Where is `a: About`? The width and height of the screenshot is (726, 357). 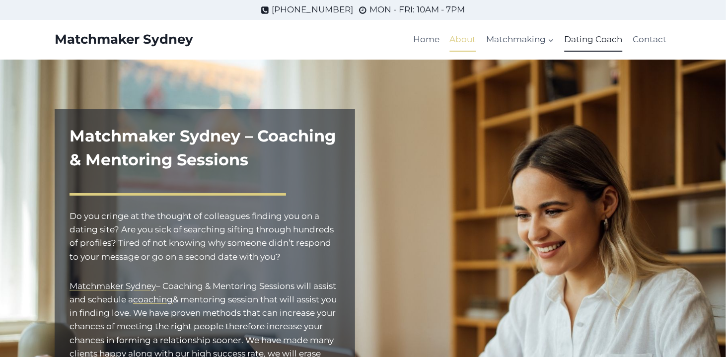 a: About is located at coordinates (463, 40).